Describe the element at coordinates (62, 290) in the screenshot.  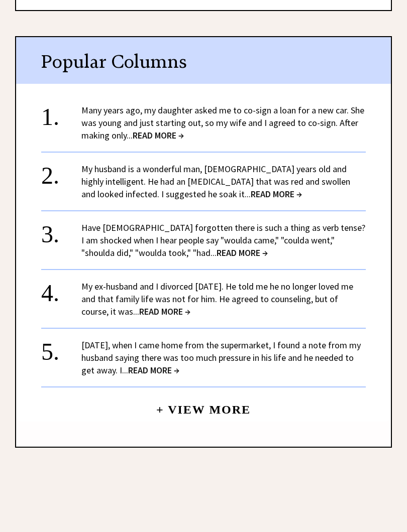
I see `div: 4.` at that location.